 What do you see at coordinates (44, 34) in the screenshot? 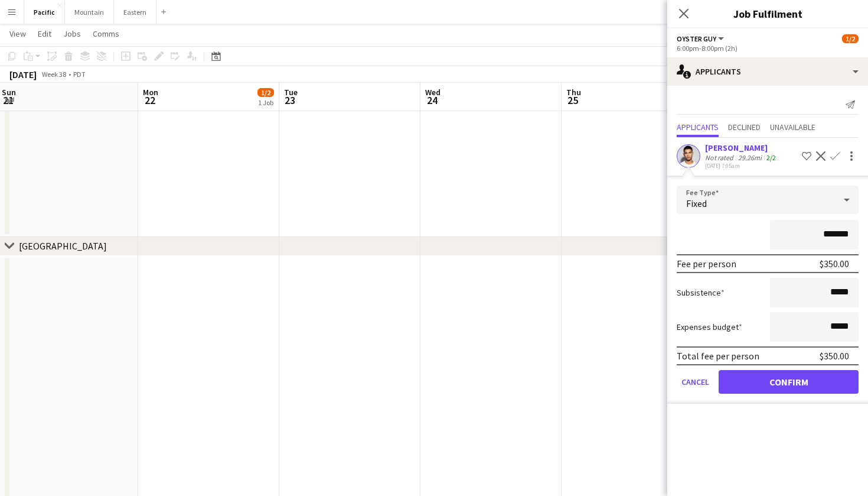
I see `span: Edit` at bounding box center [44, 34].